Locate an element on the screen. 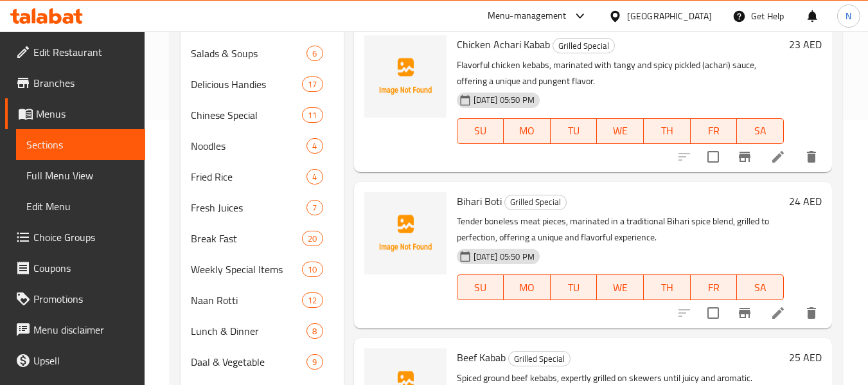 The height and width of the screenshot is (385, 868). a: Upsell is located at coordinates (75, 361).